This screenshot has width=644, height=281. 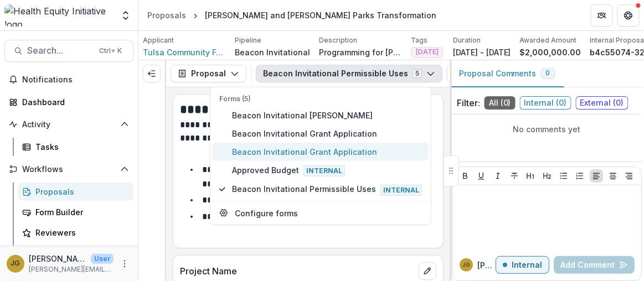 I want to click on p: Project Name, so click(x=297, y=271).